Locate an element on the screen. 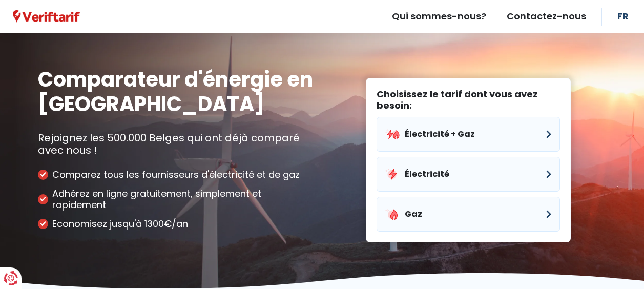 The width and height of the screenshot is (644, 289). li: Economisez jusqu'à 1300€/an is located at coordinates (176, 224).